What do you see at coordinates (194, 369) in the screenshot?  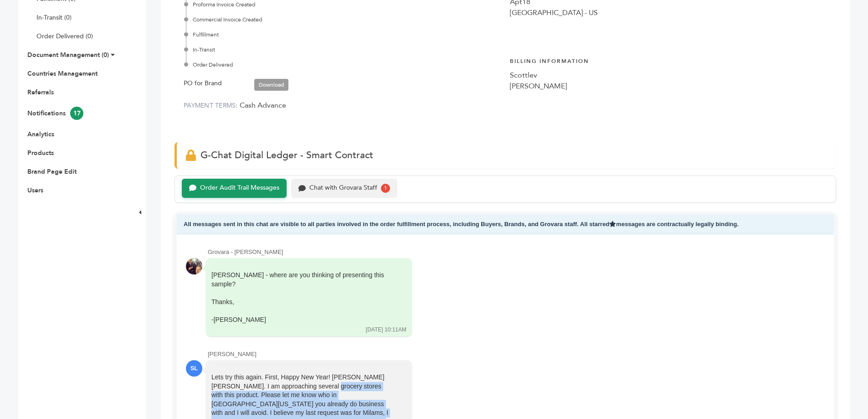 I see `div: SL` at bounding box center [194, 369].